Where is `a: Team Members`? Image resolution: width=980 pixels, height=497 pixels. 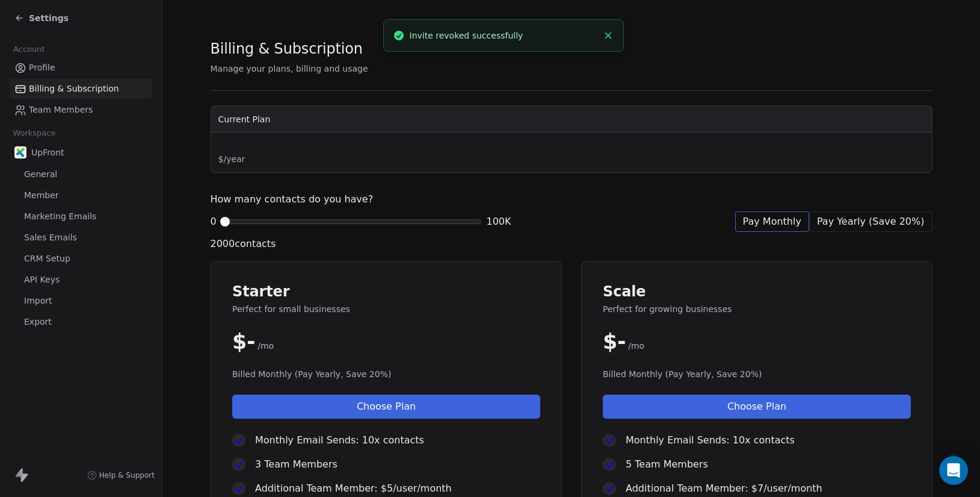 a: Team Members is located at coordinates (80, 110).